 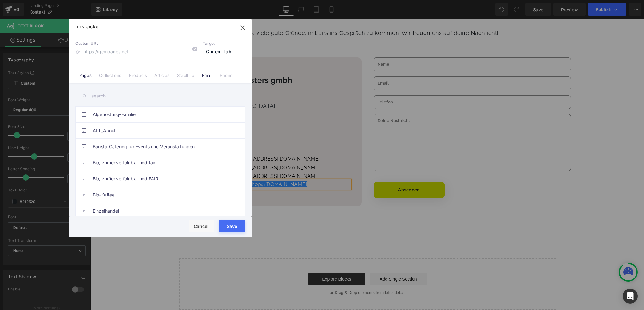 I want to click on input: https://gempages.net, so click(x=135, y=52).